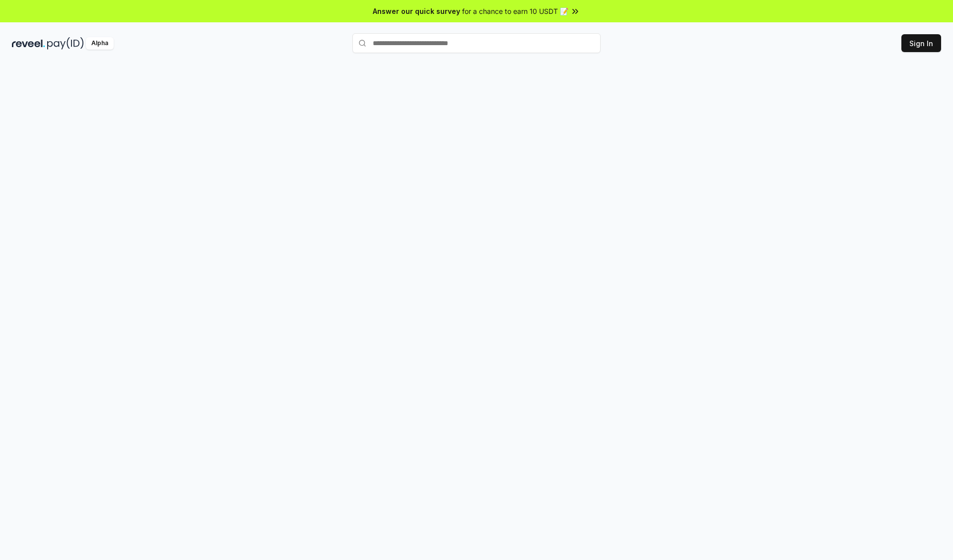  What do you see at coordinates (416, 11) in the screenshot?
I see `span: Answer our quick survey` at bounding box center [416, 11].